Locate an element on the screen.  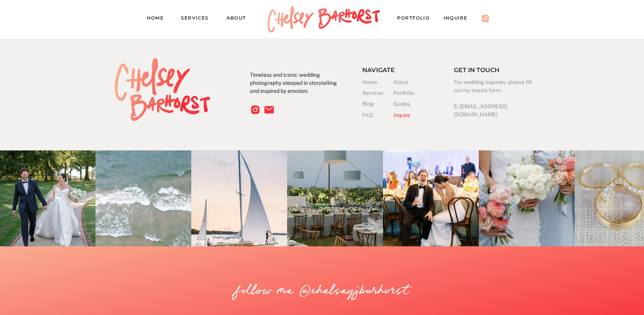
p: Timeless and iconic wedding photography steeped in storytelling and inspired by emotion. is located at coordinates (295, 85).